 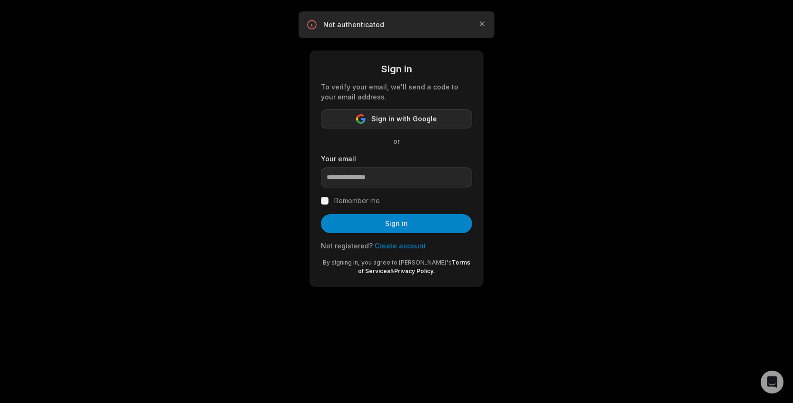 What do you see at coordinates (404, 119) in the screenshot?
I see `span: Sign in with Google` at bounding box center [404, 119].